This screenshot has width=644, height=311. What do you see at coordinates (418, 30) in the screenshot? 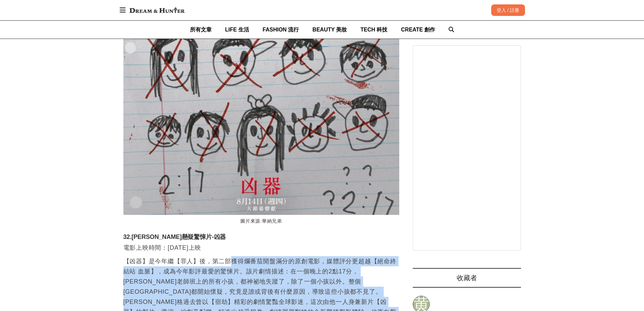
I see `span: CREATE 創作` at bounding box center [418, 30].